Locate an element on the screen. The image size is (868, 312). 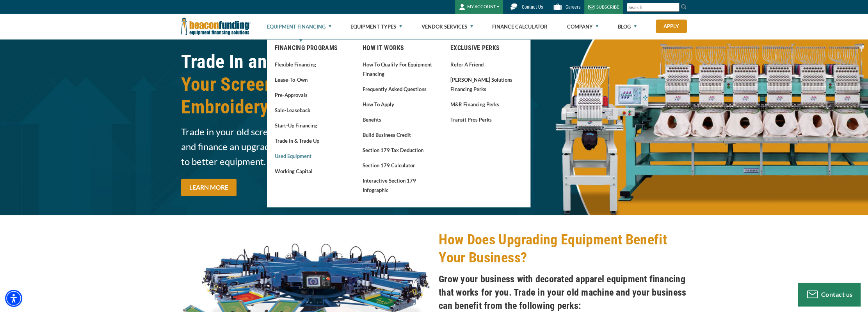
a: Pre-approvals is located at coordinates (310, 94).